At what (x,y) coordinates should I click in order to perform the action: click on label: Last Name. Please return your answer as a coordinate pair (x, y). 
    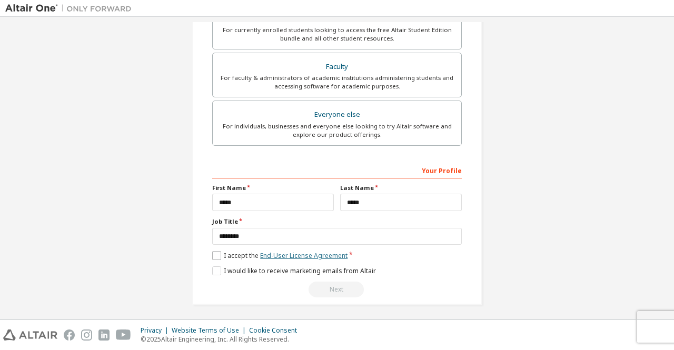
    Looking at the image, I should click on (401, 188).